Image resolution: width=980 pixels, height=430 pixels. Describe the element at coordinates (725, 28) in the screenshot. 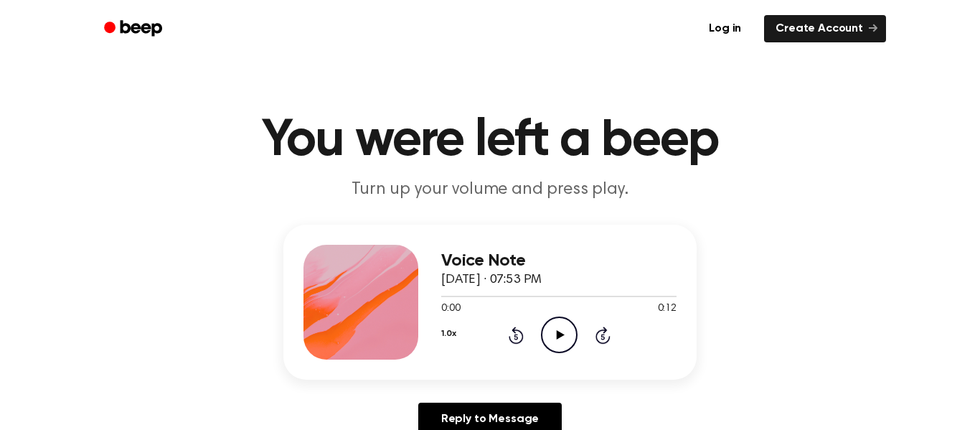

I see `a: Log in` at that location.